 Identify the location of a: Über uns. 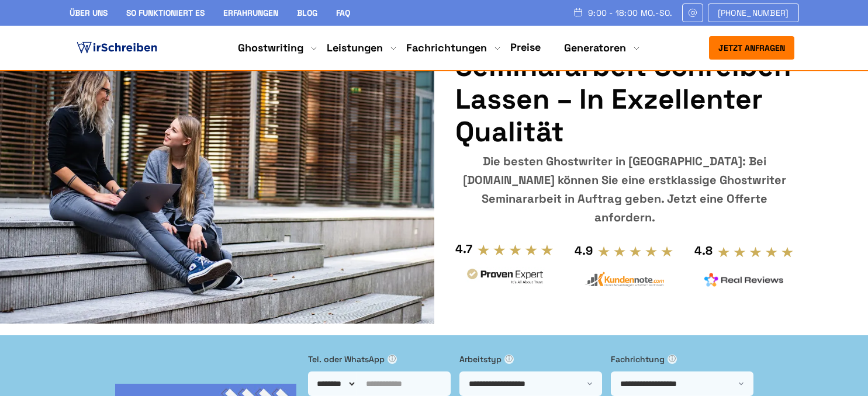
(89, 13).